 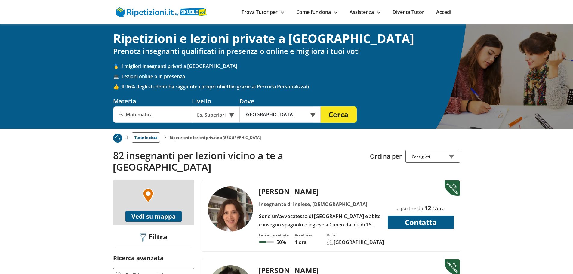 I want to click on input: Es. Indirizzo o CAP, so click(x=276, y=115).